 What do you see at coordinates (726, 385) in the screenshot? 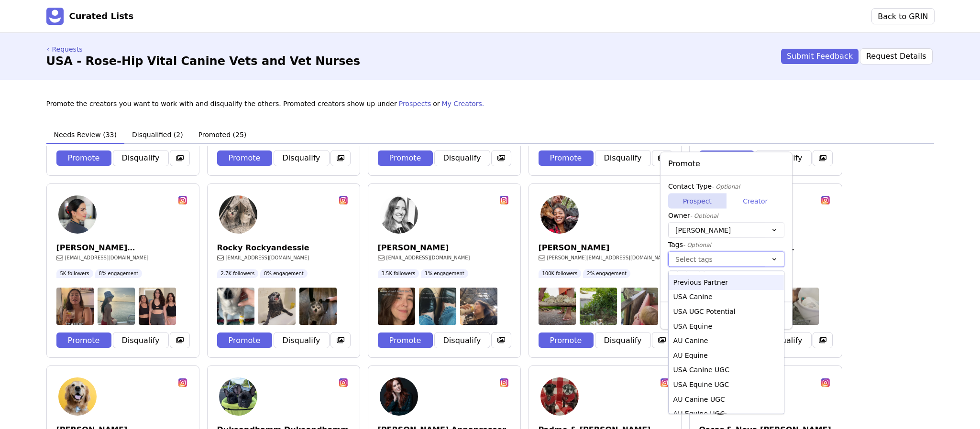
I see `div: USA Equine UGC` at bounding box center [726, 385].